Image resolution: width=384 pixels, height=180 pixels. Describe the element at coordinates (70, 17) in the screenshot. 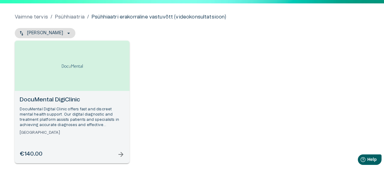

I see `div: Psühhiaatria` at that location.